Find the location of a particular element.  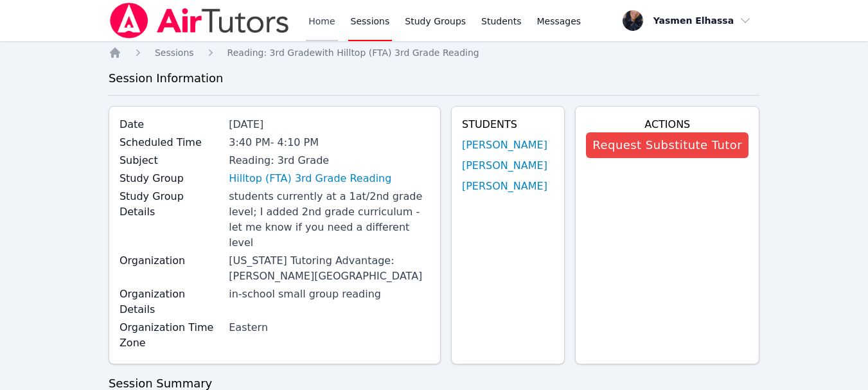

h4: Students is located at coordinates (508, 124).